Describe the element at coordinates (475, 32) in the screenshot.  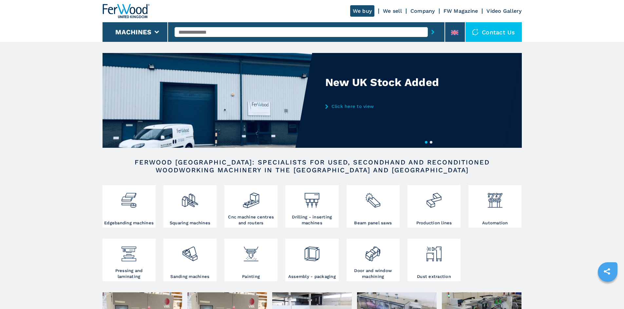
I see `img: Contact us` at that location.